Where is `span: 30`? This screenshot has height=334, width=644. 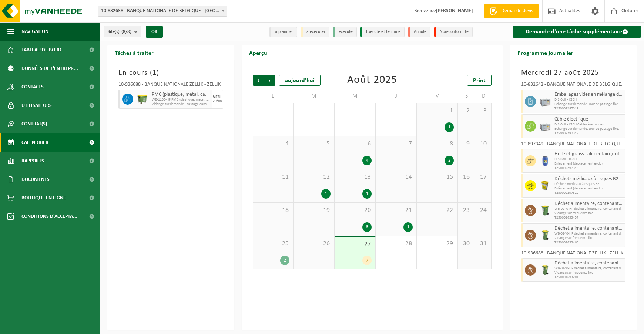 span: 30 is located at coordinates (466, 244).